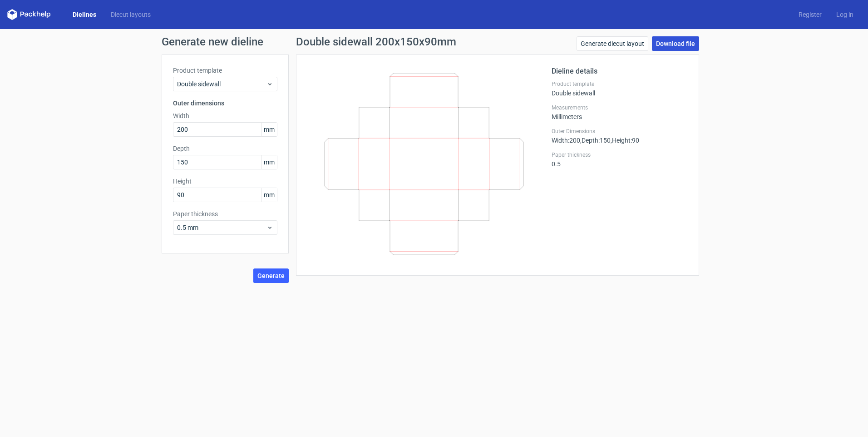 This screenshot has height=437, width=868. What do you see at coordinates (613, 44) in the screenshot?
I see `a: Generate diecut layout` at bounding box center [613, 44].